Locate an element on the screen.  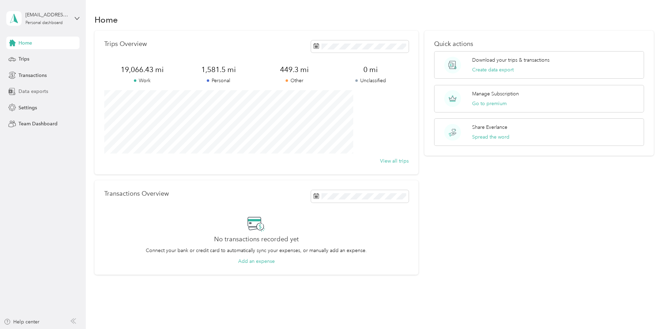
h1: Home is located at coordinates (106, 20).